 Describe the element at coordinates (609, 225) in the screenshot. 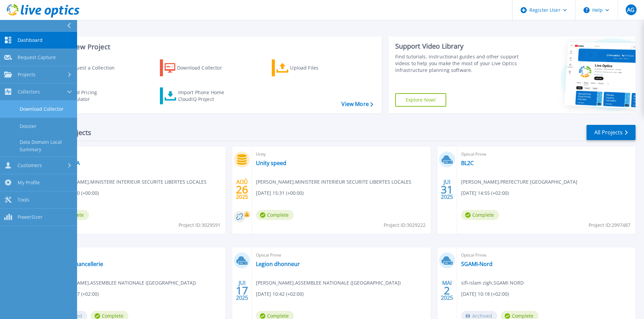

I see `span: Project ID: 2997487` at that location.